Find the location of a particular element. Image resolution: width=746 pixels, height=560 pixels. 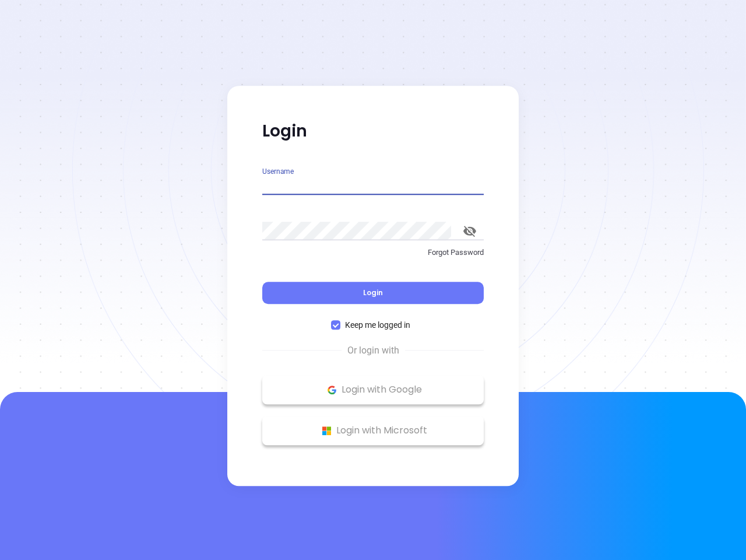

img: Google Logo is located at coordinates (332, 389).